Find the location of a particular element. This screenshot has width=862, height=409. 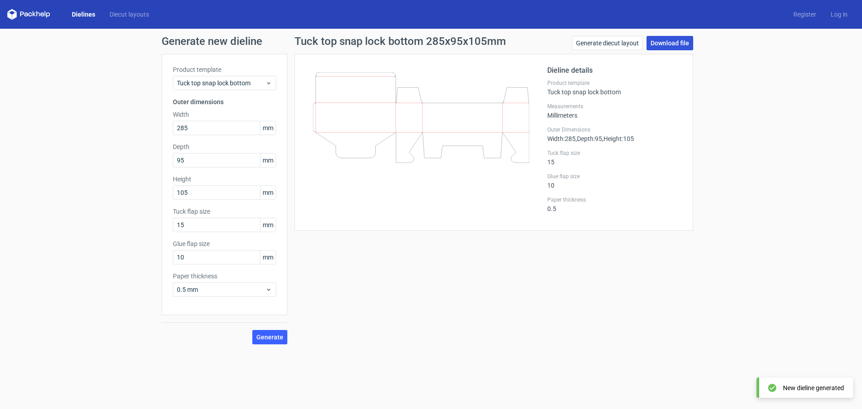

span: , Depth : 95 is located at coordinates (589, 139).